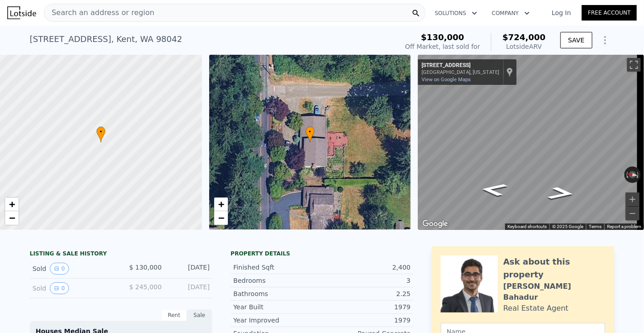  I want to click on button: Keyboard shortcuts, so click(527, 226).